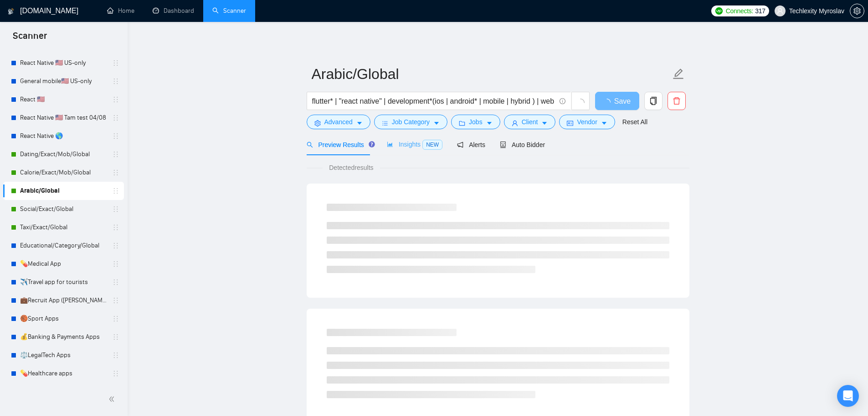 Image resolution: width=868 pixels, height=416 pixels. What do you see at coordinates (113, 399) in the screenshot?
I see `span: double-left` at bounding box center [113, 399].